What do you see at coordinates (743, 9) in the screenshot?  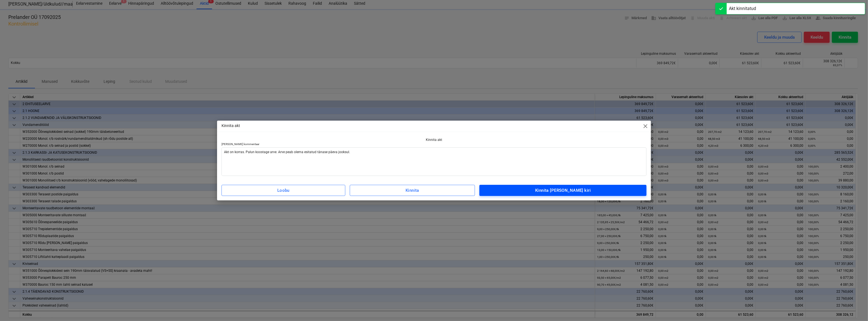 I see `div: Akt kinnitatud` at bounding box center [743, 9].